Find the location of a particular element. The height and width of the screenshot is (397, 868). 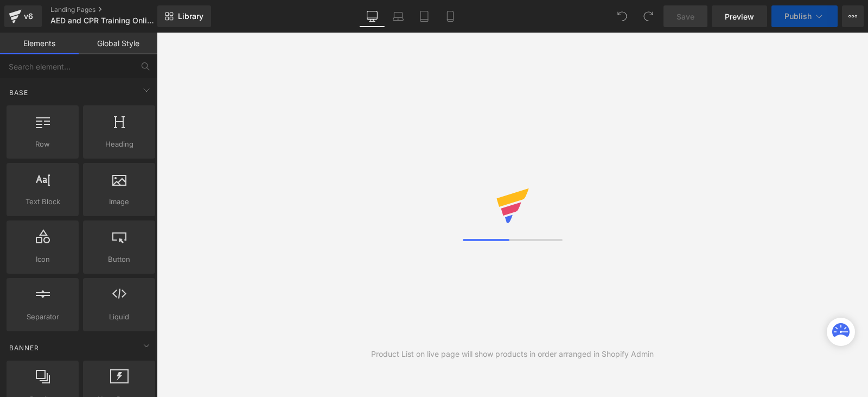

span: Icon is located at coordinates (42, 259).